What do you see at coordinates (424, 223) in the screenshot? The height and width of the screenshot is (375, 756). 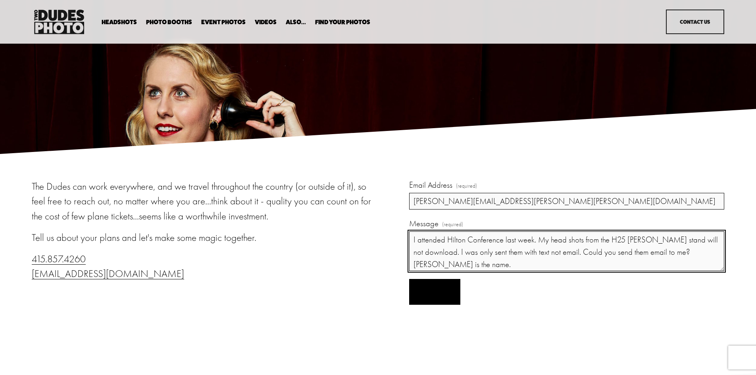 I see `span: Message` at bounding box center [424, 223].